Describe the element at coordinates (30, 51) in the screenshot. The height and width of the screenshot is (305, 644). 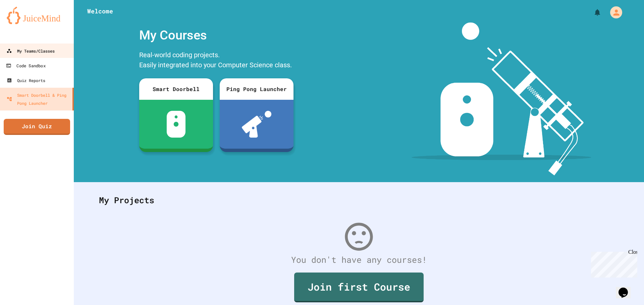
I see `div: My Teams/Classes` at that location.